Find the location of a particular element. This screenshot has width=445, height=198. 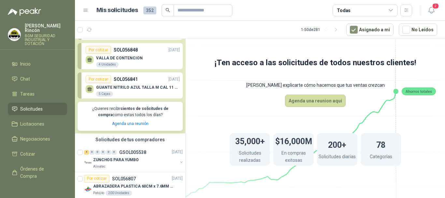

h1: Mis solicitudes is located at coordinates (117, 10).